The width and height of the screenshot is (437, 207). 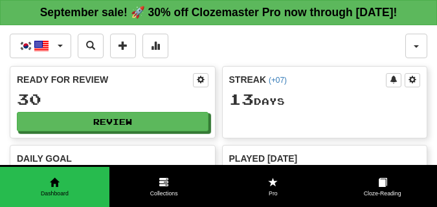 What do you see at coordinates (91, 46) in the screenshot?
I see `button: Search sentences` at bounding box center [91, 46].